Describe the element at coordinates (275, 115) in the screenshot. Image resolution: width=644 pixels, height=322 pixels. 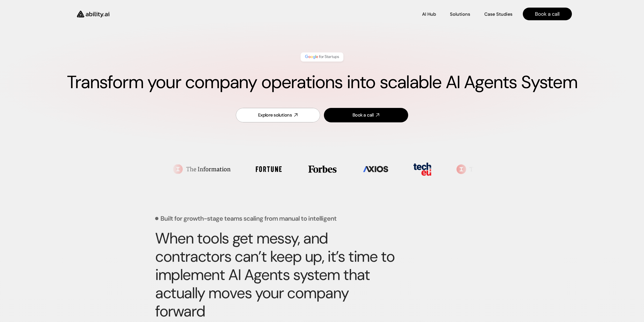
I see `div: Explore solutions` at that location.